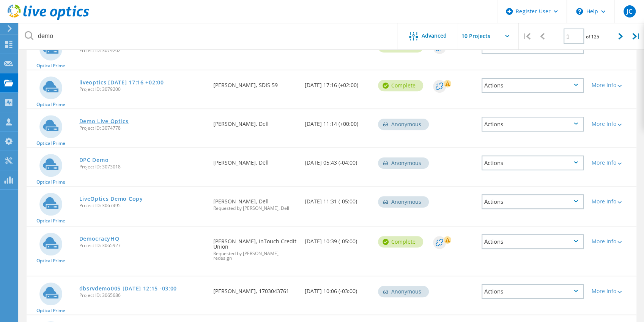 Image resolution: width=644 pixels, height=322 pixels. I want to click on span: Project ID: 3065686, so click(143, 295).